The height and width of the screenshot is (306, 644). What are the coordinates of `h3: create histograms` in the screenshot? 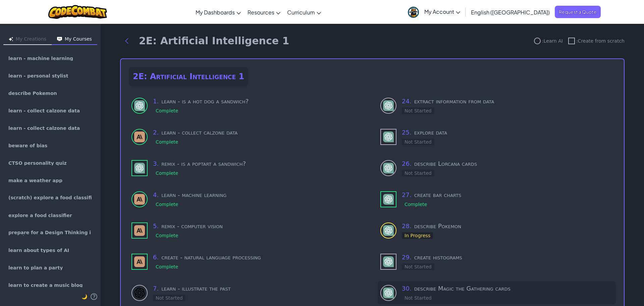 It's located at (508, 258).